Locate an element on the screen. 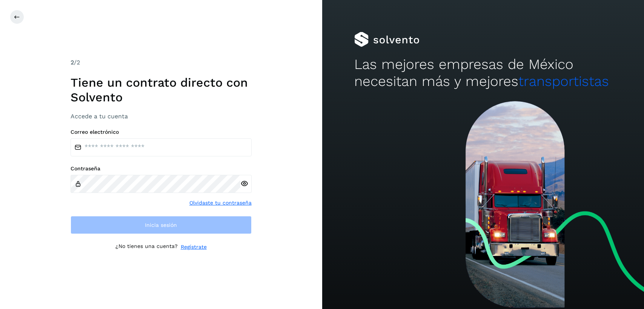 This screenshot has width=644, height=309. div: /2 is located at coordinates (161, 63).